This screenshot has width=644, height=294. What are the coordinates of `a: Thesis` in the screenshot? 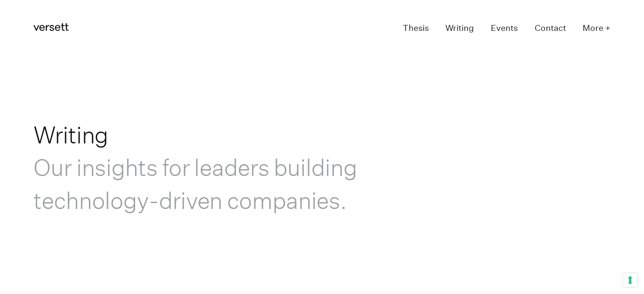 It's located at (416, 29).